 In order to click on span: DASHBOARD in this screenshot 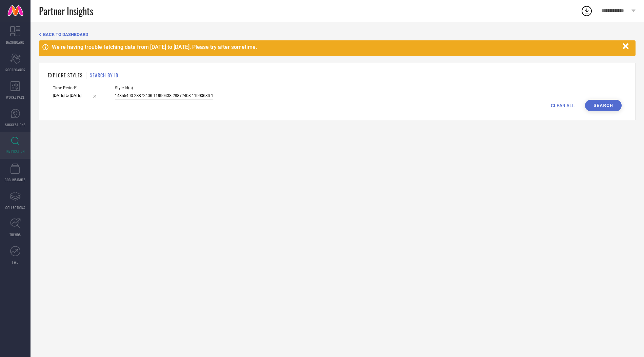, I will do `click(15, 42)`.